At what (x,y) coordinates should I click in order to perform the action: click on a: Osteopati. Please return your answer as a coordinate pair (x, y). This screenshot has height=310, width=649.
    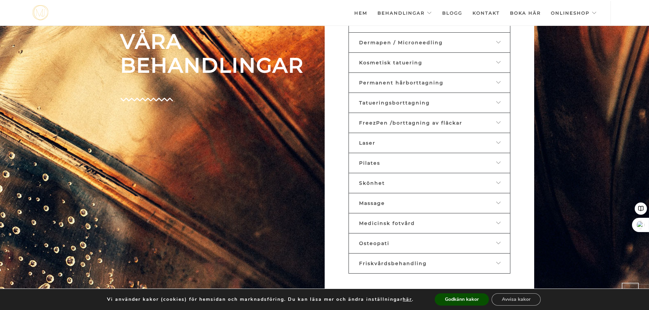
    Looking at the image, I should click on (429, 244).